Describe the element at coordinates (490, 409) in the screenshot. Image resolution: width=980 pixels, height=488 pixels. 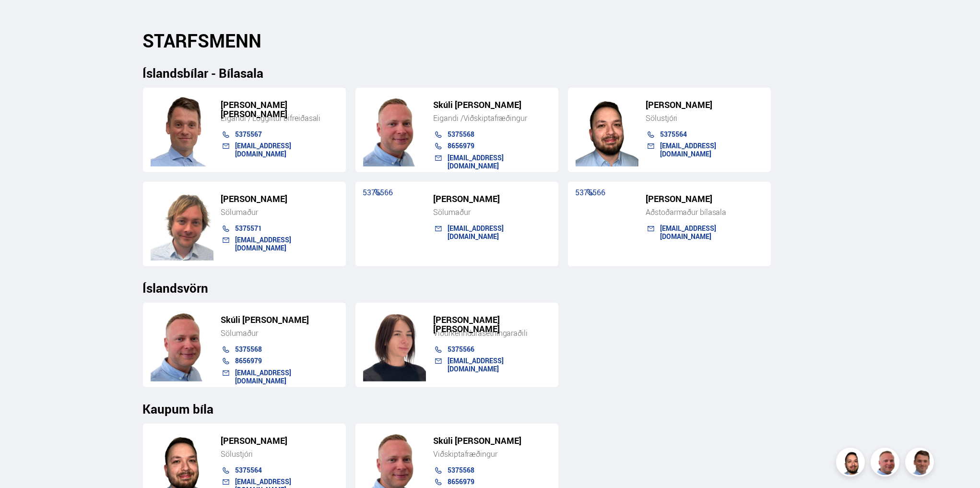
I see `h3: Kaupum bíla` at that location.